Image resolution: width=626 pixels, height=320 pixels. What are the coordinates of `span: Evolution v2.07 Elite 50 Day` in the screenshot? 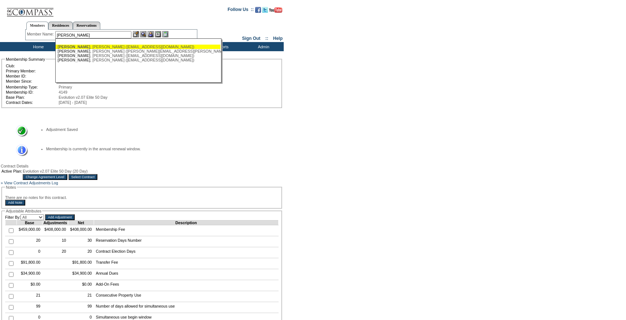 It's located at (83, 97).